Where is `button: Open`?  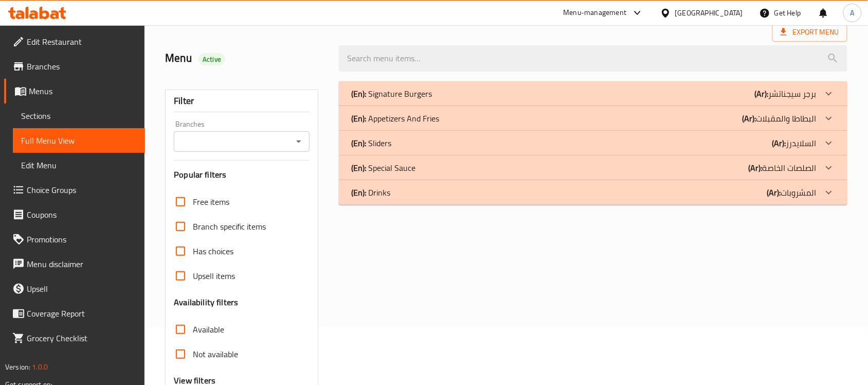 button: Open is located at coordinates (299, 142).